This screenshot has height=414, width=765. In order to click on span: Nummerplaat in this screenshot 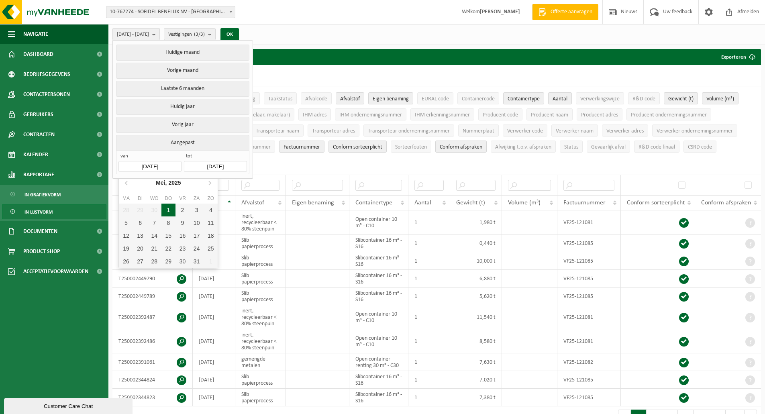, I will do `click(478, 131)`.